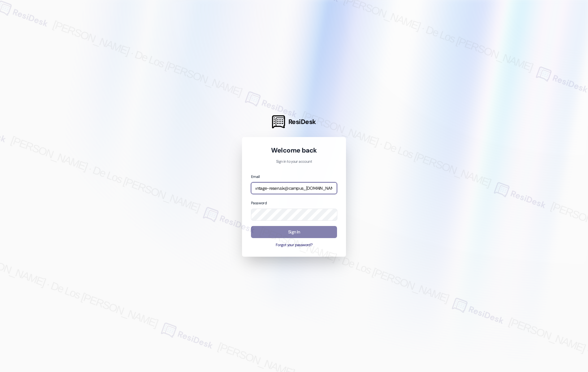 The height and width of the screenshot is (372, 588). I want to click on label: Email, so click(255, 177).